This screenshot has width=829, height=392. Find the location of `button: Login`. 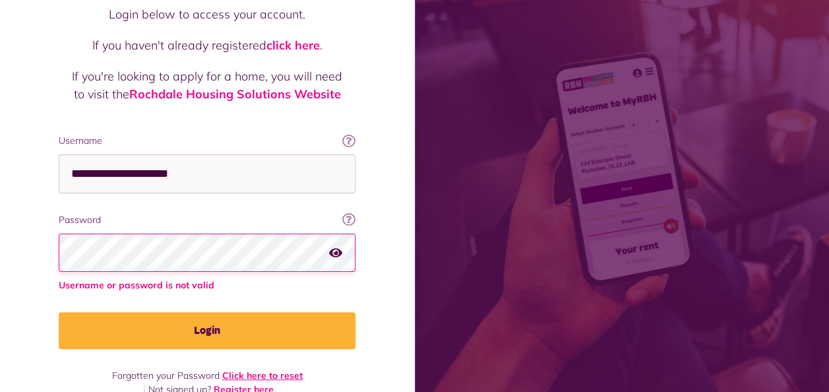

button: Login is located at coordinates (207, 330).